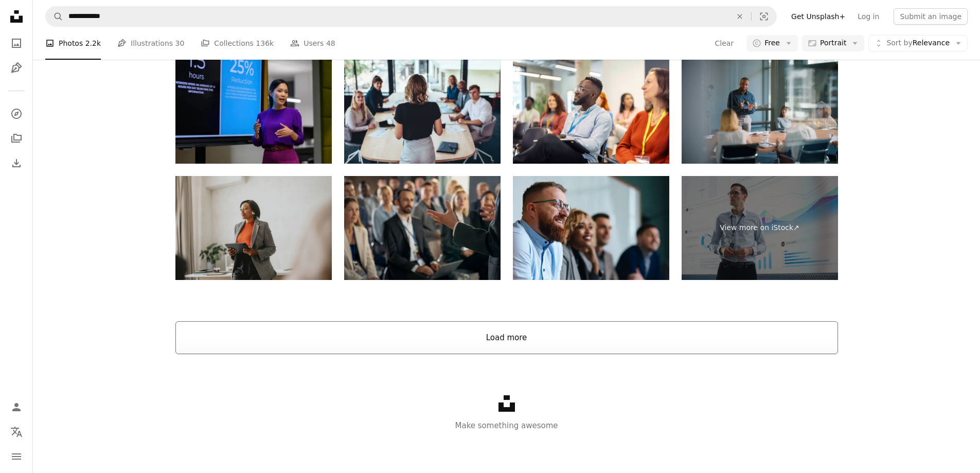 Image resolution: width=980 pixels, height=473 pixels. What do you see at coordinates (151, 43) in the screenshot?
I see `a: Illustrations 30` at bounding box center [151, 43].